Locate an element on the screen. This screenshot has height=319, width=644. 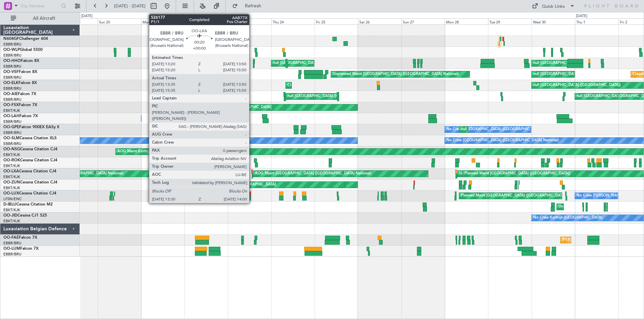
div: Fri 25 is located at coordinates (336, 22).